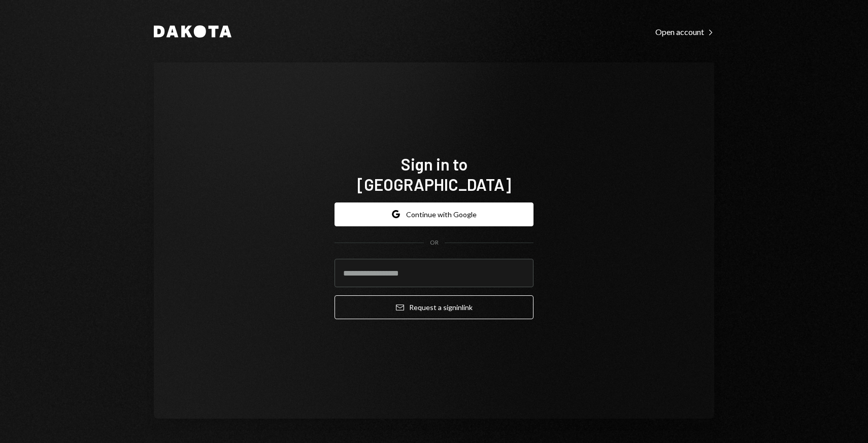  I want to click on button: Continue with Google, so click(434, 214).